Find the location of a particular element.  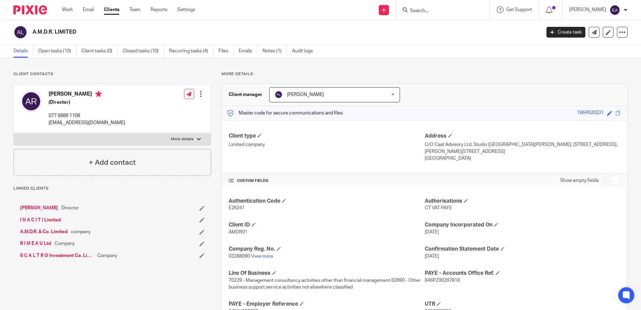

span: E26241 is located at coordinates (237, 208).